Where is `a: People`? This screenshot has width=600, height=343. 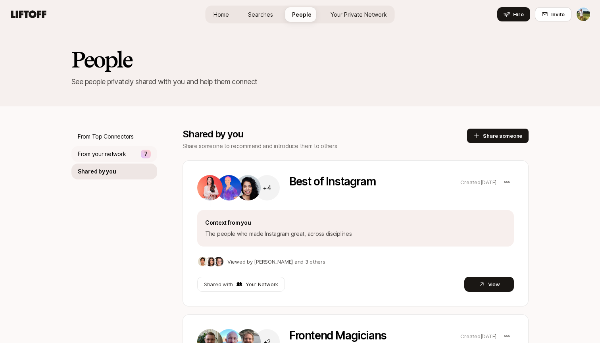 a: People is located at coordinates (302, 14).